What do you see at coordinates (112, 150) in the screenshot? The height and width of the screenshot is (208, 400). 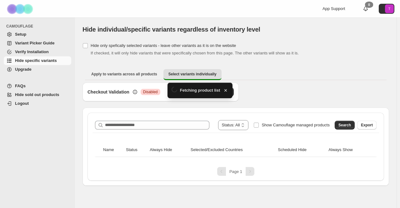 I see `th: Name` at bounding box center [112, 150].